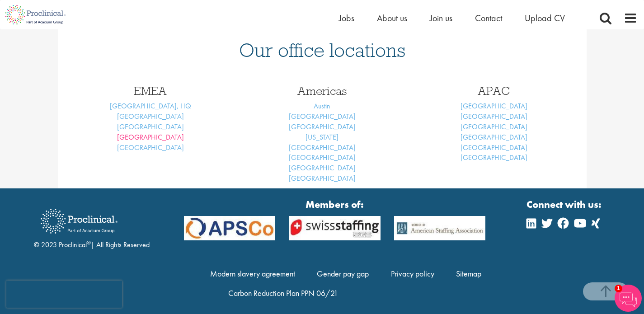  I want to click on h3: APAC, so click(494, 91).